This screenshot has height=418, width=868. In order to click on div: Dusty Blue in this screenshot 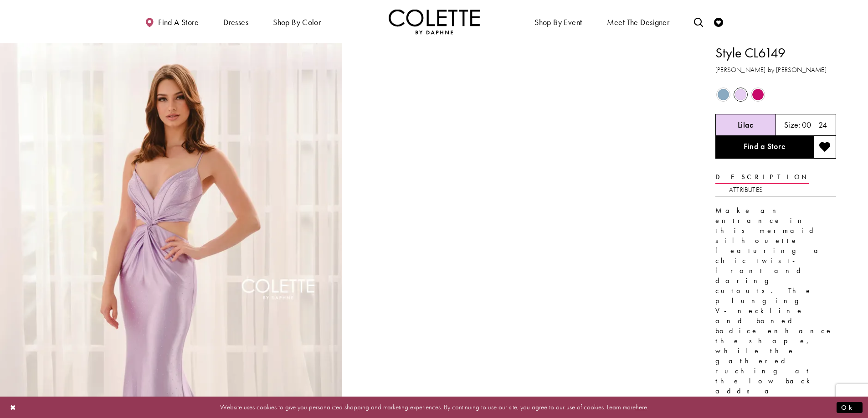, I will do `click(723, 94)`.